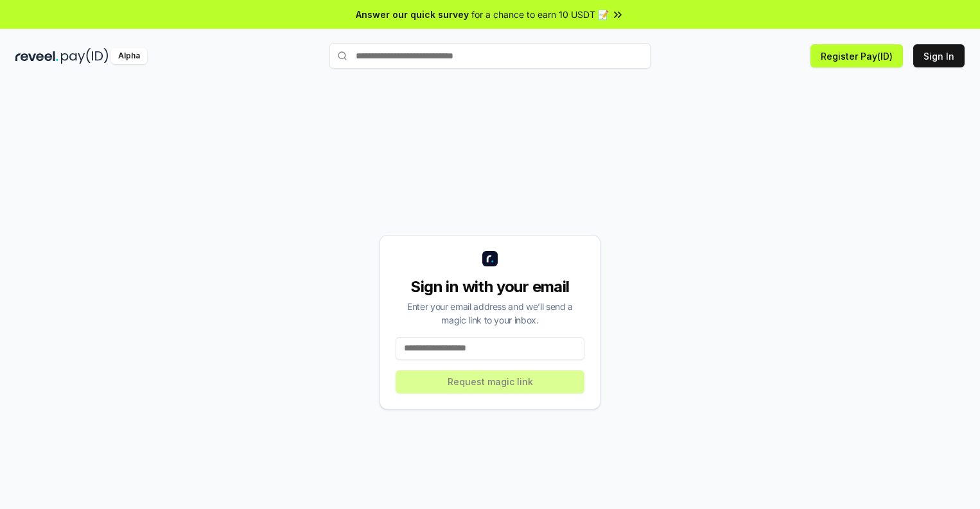 This screenshot has height=509, width=980. Describe the element at coordinates (129, 56) in the screenshot. I see `div: Alpha` at that location.